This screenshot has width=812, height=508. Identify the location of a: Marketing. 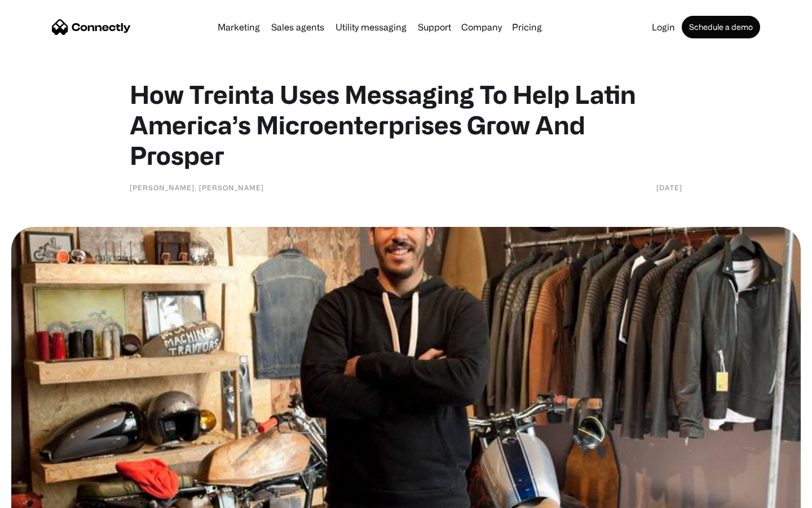
(239, 27).